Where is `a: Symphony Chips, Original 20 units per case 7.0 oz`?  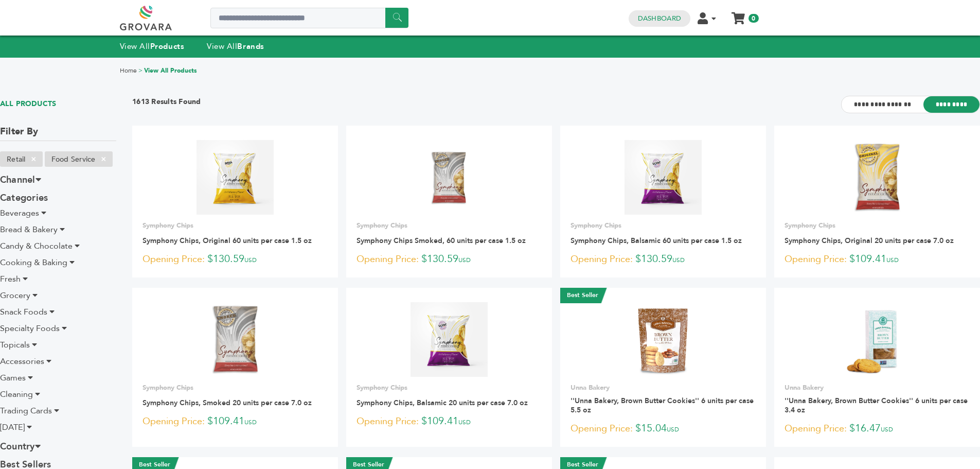 a: Symphony Chips, Original 20 units per case 7.0 oz is located at coordinates (869, 240).